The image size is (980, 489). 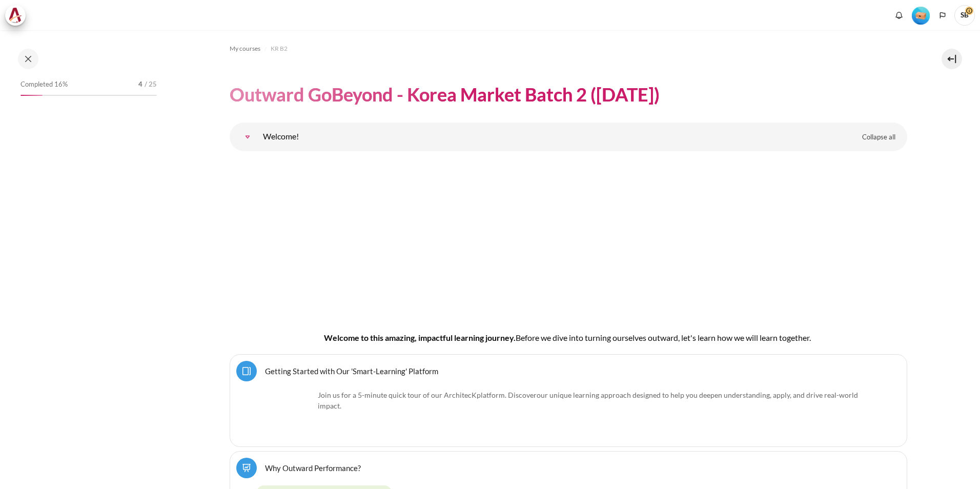 I want to click on a: Getting Started with Our 'Smart-Learning' Platform, so click(x=352, y=371).